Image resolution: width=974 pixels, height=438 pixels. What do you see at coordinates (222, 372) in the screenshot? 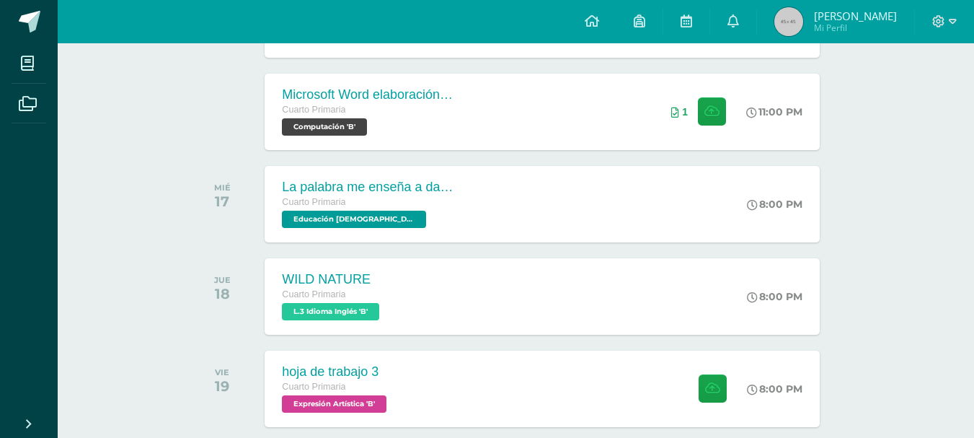
I see `div: VIE` at bounding box center [222, 372].